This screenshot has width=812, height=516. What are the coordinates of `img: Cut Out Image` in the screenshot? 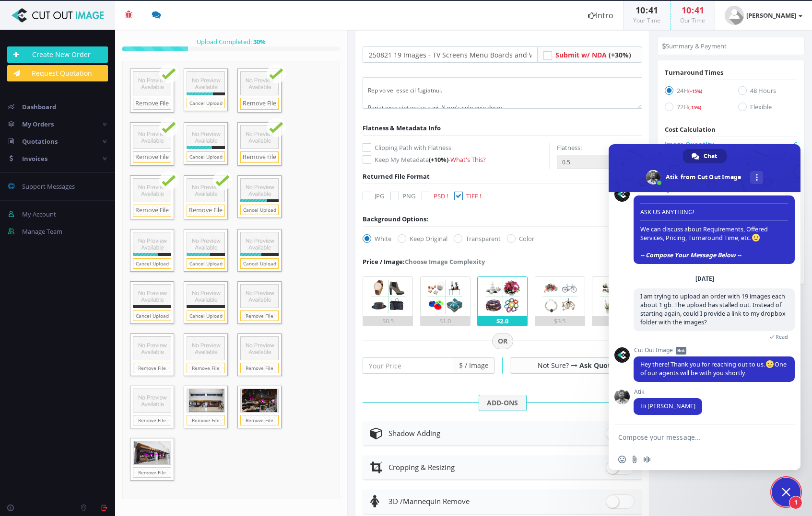 It's located at (58, 16).